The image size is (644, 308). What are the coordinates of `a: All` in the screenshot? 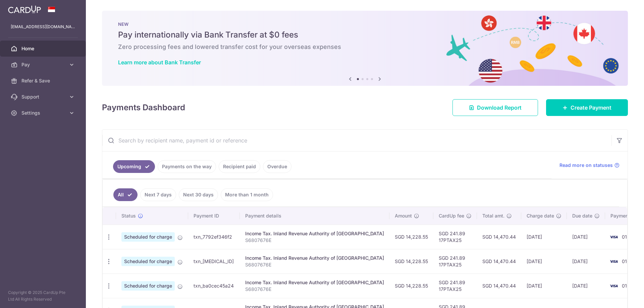 It's located at (125, 195).